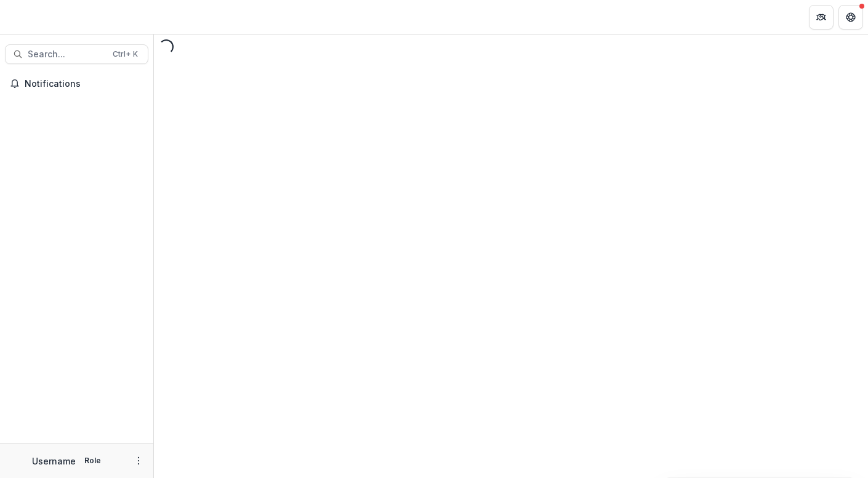 This screenshot has height=478, width=868. What do you see at coordinates (92, 461) in the screenshot?
I see `p: Role` at bounding box center [92, 461].